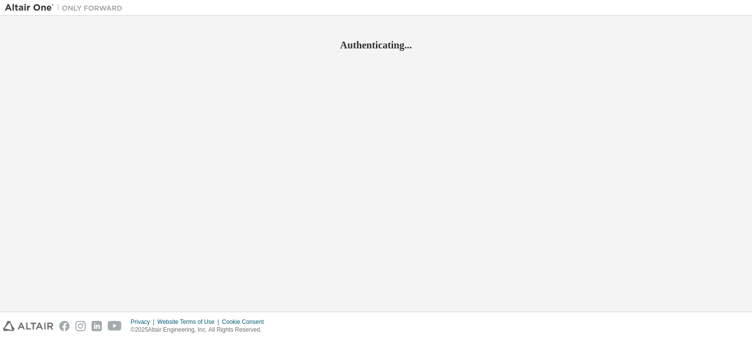 This screenshot has height=340, width=752. I want to click on div: Privacy, so click(144, 322).